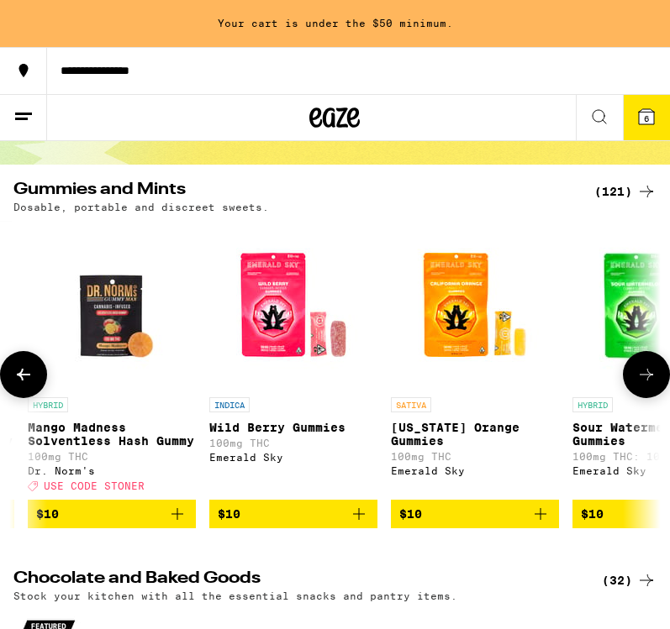  What do you see at coordinates (625, 192) in the screenshot?
I see `div: (121)` at bounding box center [625, 192].